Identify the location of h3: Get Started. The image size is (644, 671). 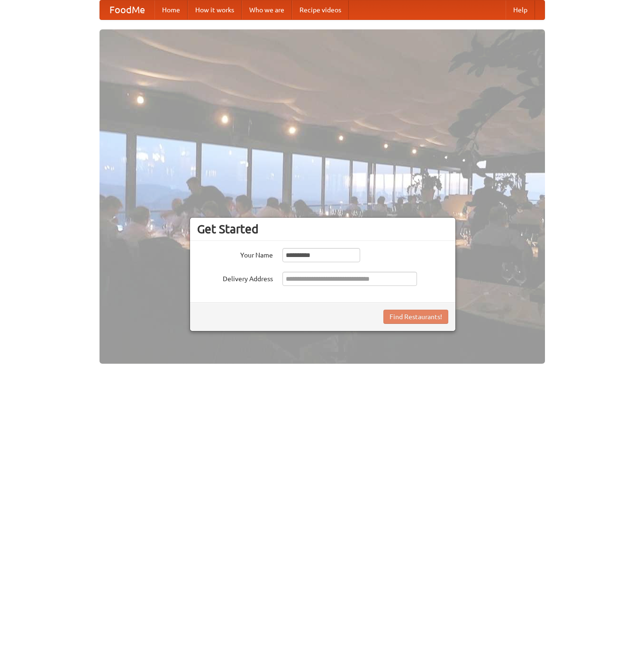
(323, 229).